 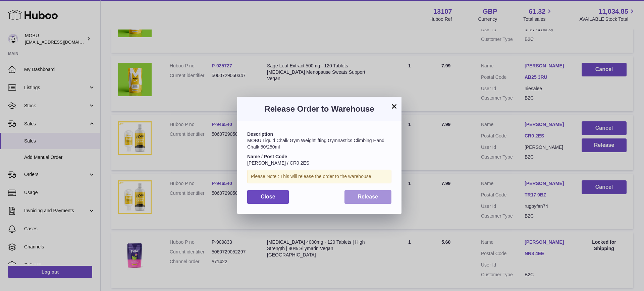 What do you see at coordinates (368, 196) in the screenshot?
I see `span: Release` at bounding box center [368, 196].